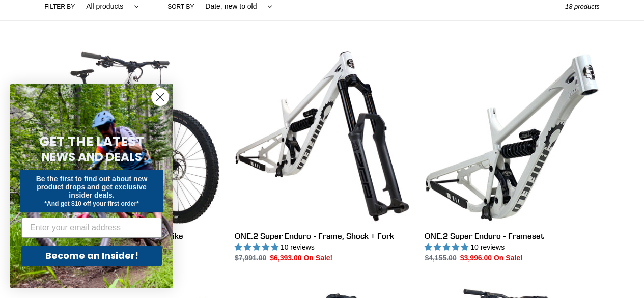 This screenshot has width=644, height=298. Describe the element at coordinates (181, 7) in the screenshot. I see `label: Sort by` at that location.